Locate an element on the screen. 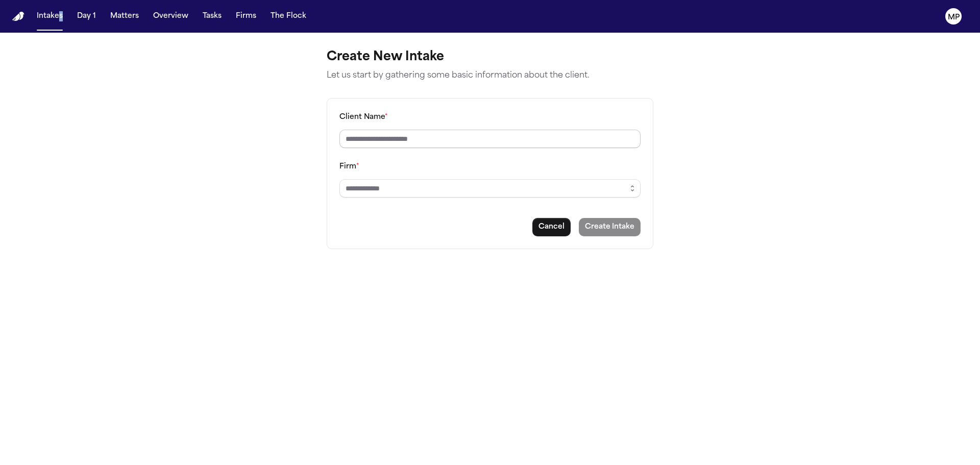  button: Firms is located at coordinates (246, 16).